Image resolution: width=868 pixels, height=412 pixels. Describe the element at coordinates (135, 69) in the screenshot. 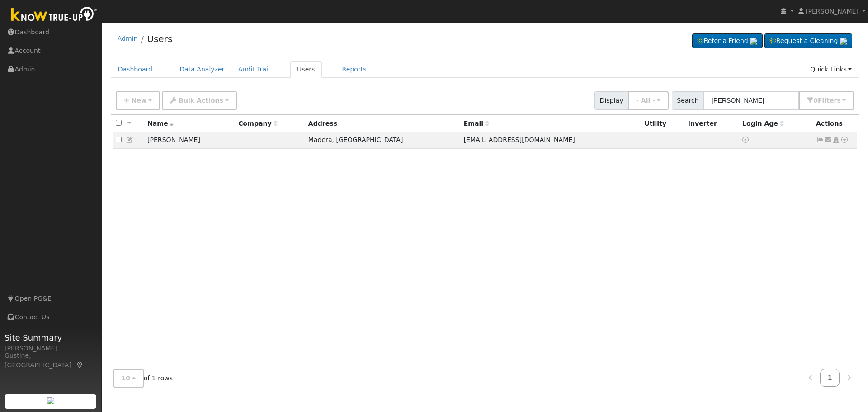

I see `a: Dashboard` at that location.